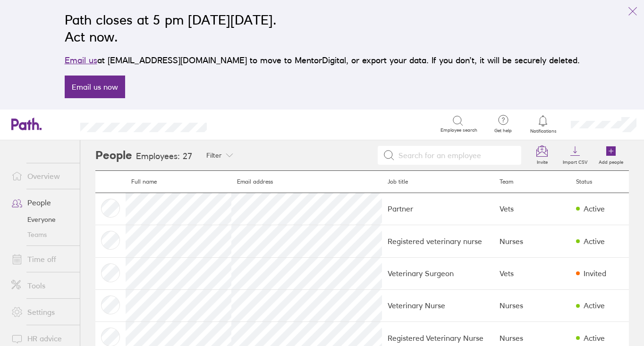  I want to click on input: Search for an employee, so click(455, 155).